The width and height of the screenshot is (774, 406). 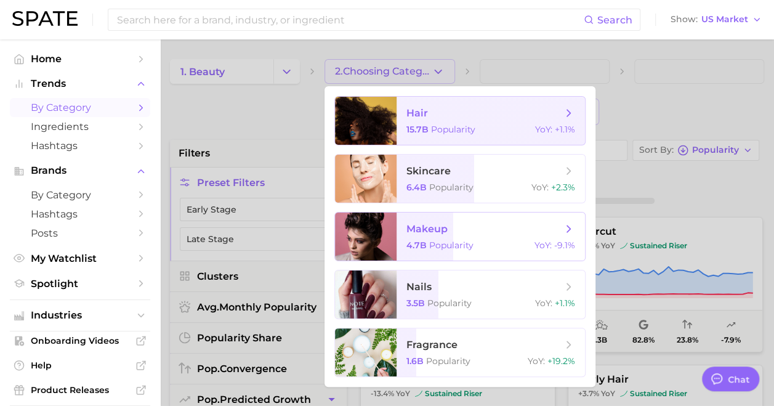 What do you see at coordinates (614, 20) in the screenshot?
I see `span: Search` at bounding box center [614, 20].